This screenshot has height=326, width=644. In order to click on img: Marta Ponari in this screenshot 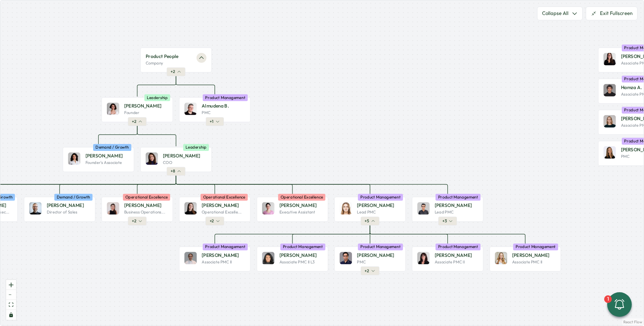, I will do `click(423, 258)`.